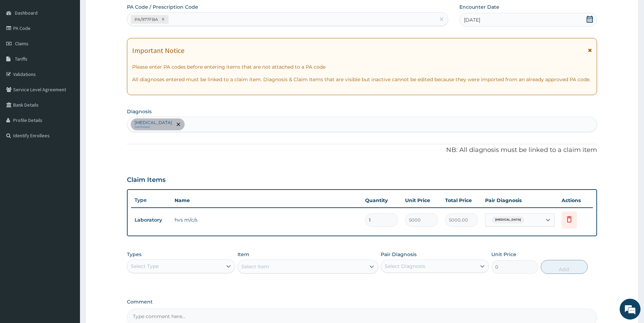 This screenshot has height=323, width=644. I want to click on button: Add, so click(564, 267).